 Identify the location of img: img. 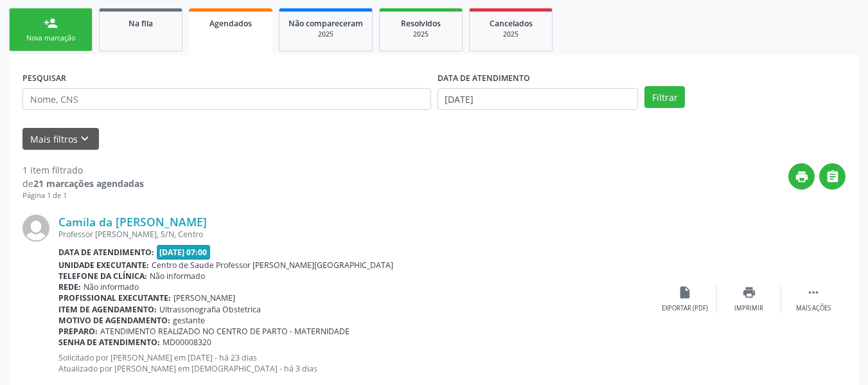
(36, 228).